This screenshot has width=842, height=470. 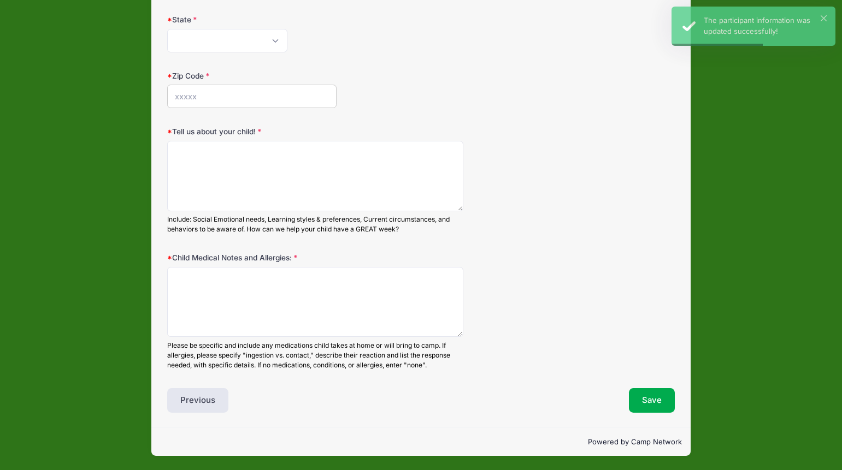 What do you see at coordinates (252, 20) in the screenshot?
I see `label: State` at bounding box center [252, 20].